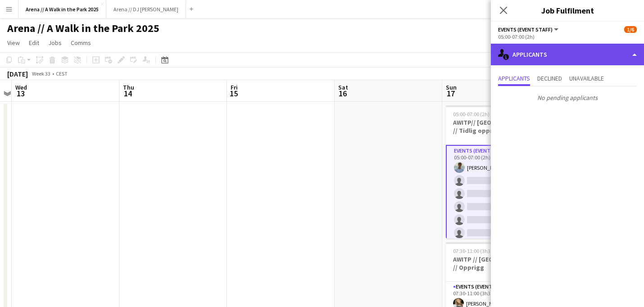 Image resolution: width=644 pixels, height=307 pixels. I want to click on a: Comms, so click(81, 43).